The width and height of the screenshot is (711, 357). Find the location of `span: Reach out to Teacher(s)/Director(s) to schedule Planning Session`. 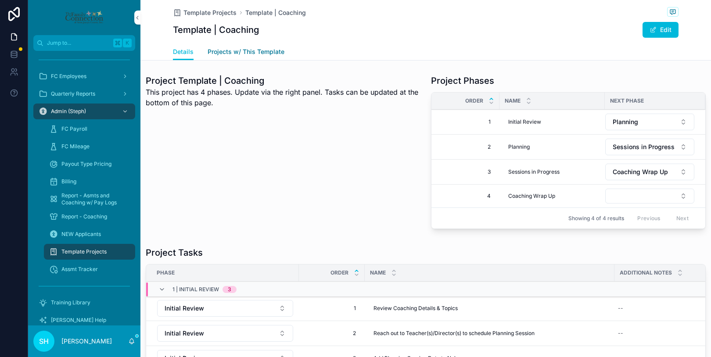

span: Reach out to Teacher(s)/Director(s) to schedule Planning Session is located at coordinates (454, 334).